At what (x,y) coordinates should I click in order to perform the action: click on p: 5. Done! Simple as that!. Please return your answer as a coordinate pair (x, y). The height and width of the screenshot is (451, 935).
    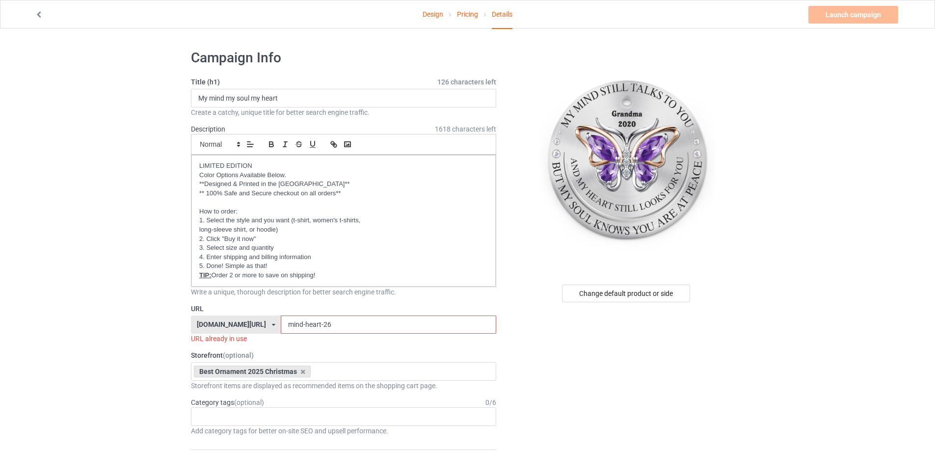
    Looking at the image, I should click on (343, 266).